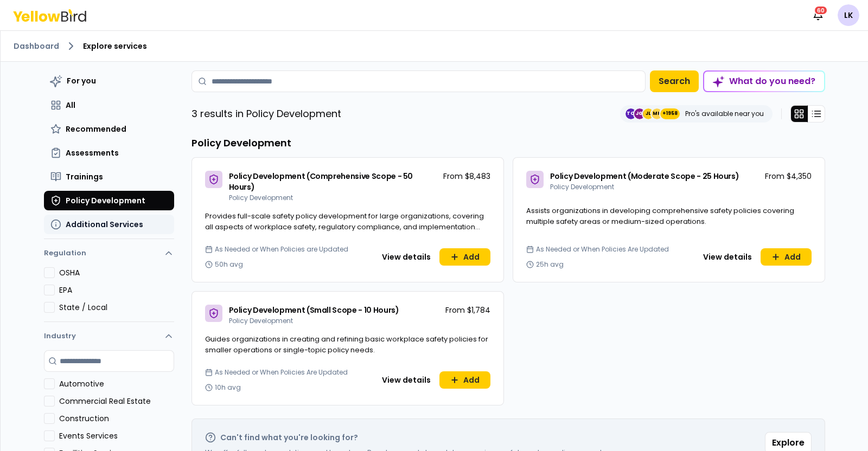 The image size is (868, 451). I want to click on span: MH, so click(657, 114).